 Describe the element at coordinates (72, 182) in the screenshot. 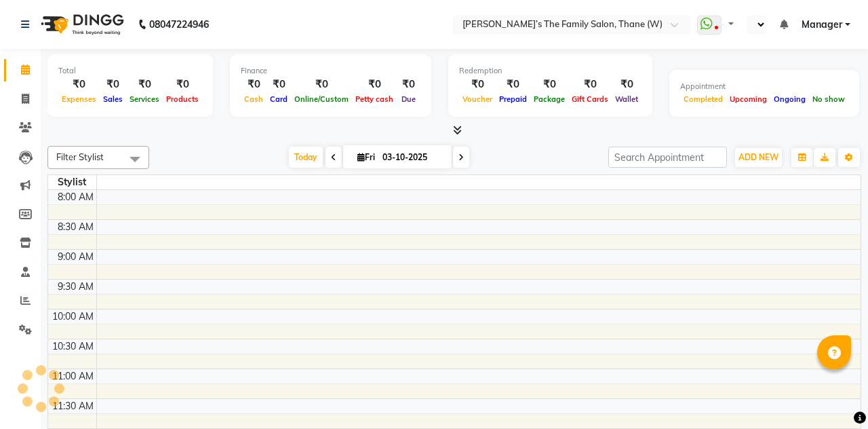

I see `div: Stylist` at that location.